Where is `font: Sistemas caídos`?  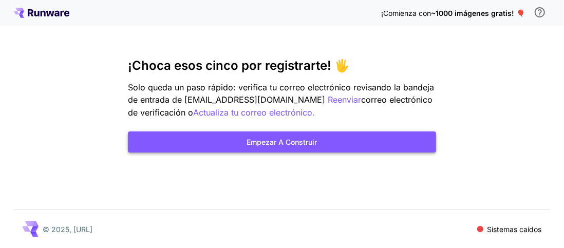
font: Sistemas caídos is located at coordinates (515, 229).